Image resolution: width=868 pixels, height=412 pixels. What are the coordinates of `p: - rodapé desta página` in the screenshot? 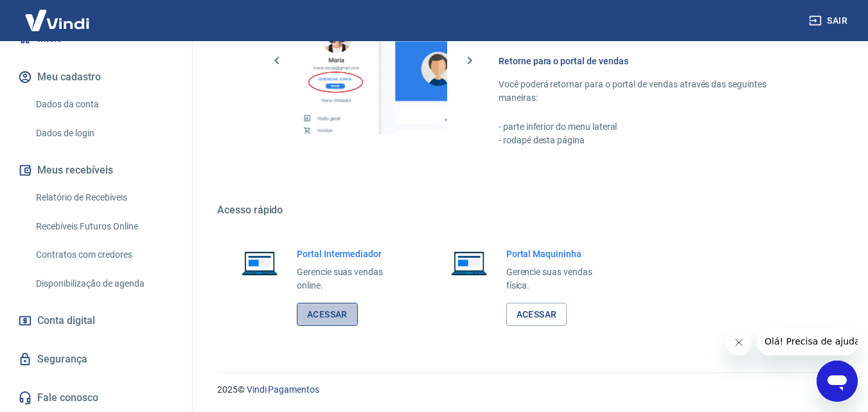 It's located at (652, 140).